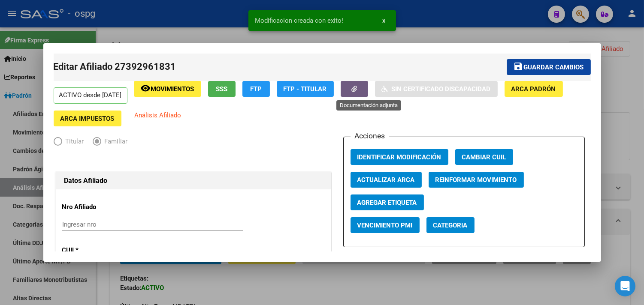 The image size is (644, 305). Describe the element at coordinates (115, 141) in the screenshot. I see `span: Familiar` at that location.